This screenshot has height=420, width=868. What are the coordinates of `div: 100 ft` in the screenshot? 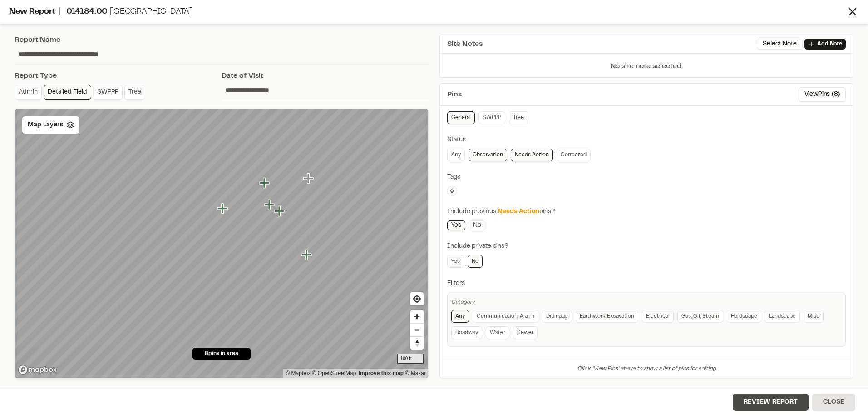 It's located at (411, 359).